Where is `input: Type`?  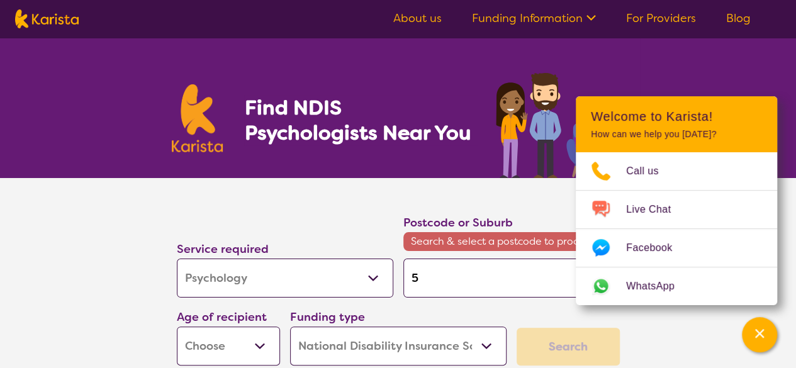
input: Type is located at coordinates (512, 278).